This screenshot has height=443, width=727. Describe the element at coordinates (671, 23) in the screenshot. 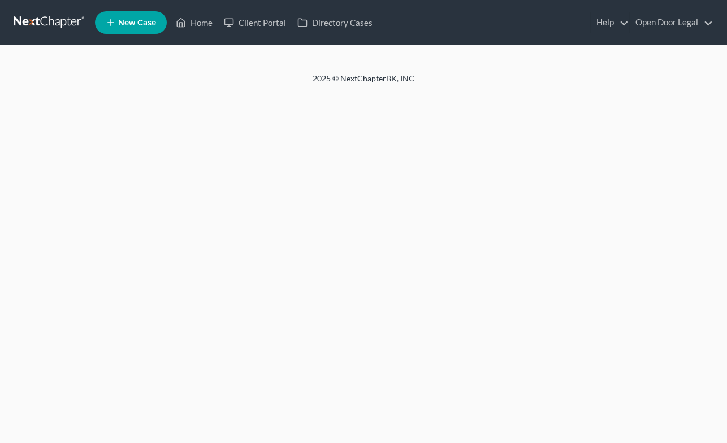

I see `a: Open Door Legal` at that location.